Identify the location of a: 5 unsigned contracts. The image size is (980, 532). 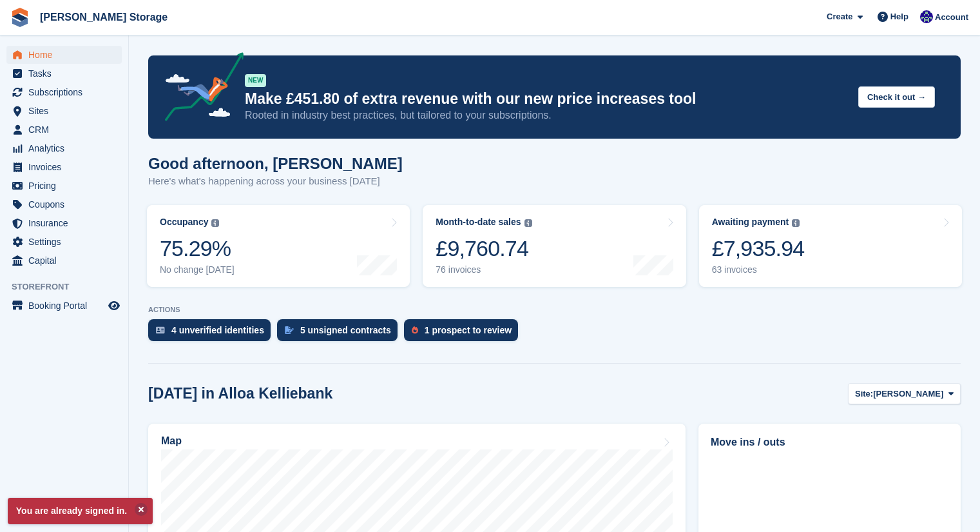
(340, 333).